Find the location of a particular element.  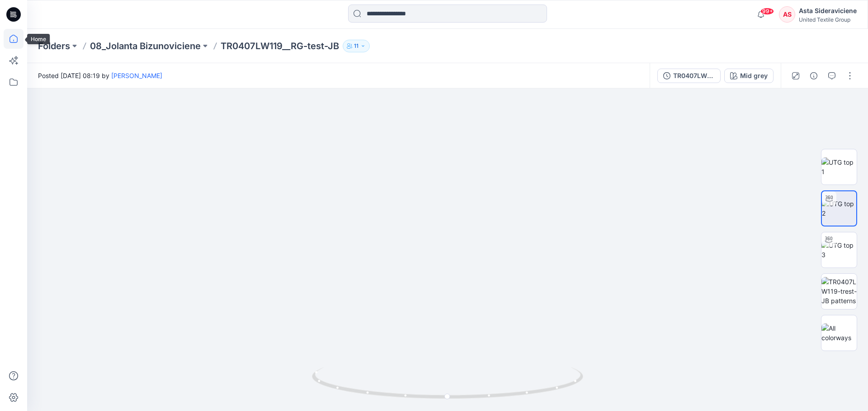

button: Mid grey is located at coordinates (749, 76).